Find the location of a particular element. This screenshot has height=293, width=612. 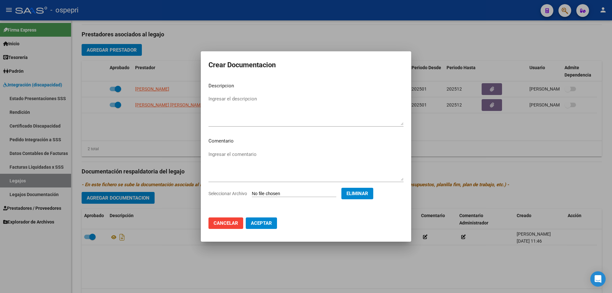

p: Descripcion is located at coordinates (306, 86).